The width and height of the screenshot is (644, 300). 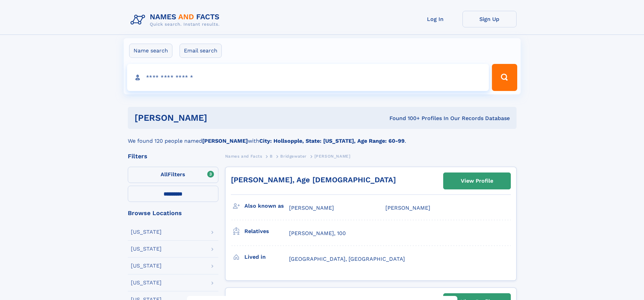 I want to click on a: Bridgewater, so click(x=293, y=156).